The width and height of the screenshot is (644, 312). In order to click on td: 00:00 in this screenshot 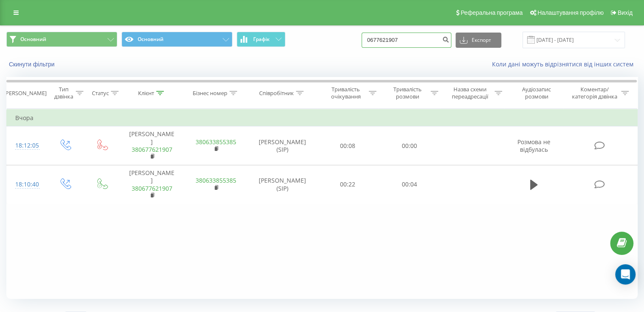, I will do `click(409, 146)`.